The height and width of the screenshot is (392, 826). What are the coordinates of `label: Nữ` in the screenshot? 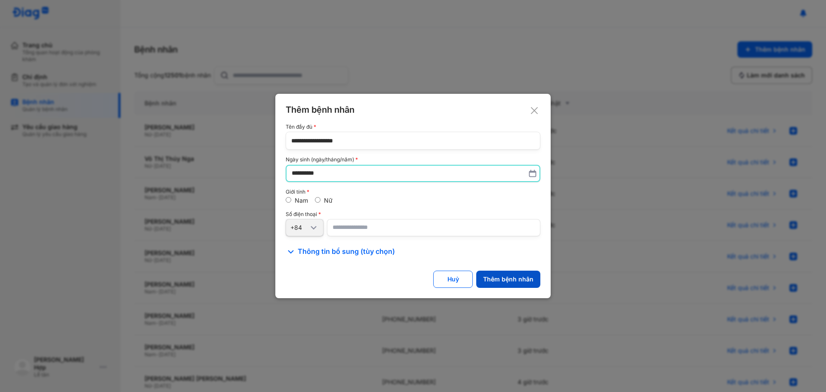 It's located at (328, 200).